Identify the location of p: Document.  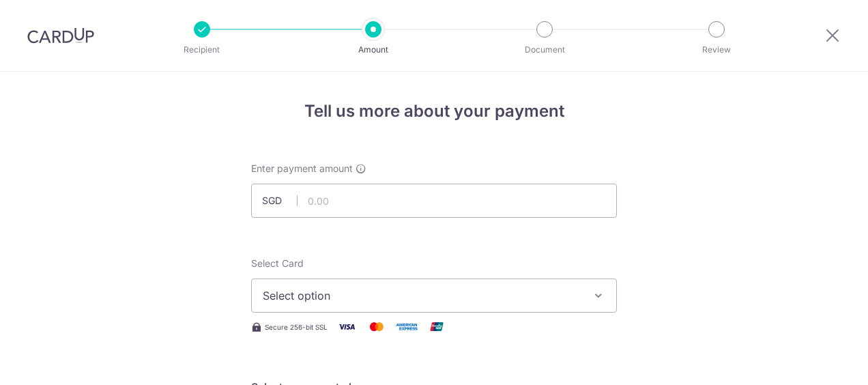
(545, 50).